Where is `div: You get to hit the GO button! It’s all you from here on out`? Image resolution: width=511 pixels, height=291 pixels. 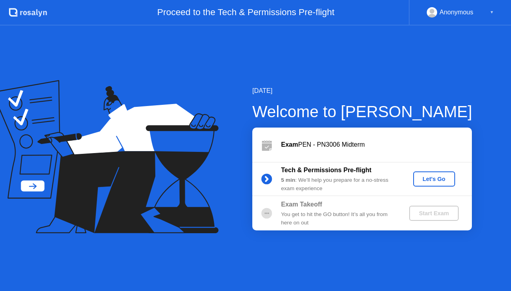
div: You get to hit the GO button! It’s all you from here on out is located at coordinates (338, 219).